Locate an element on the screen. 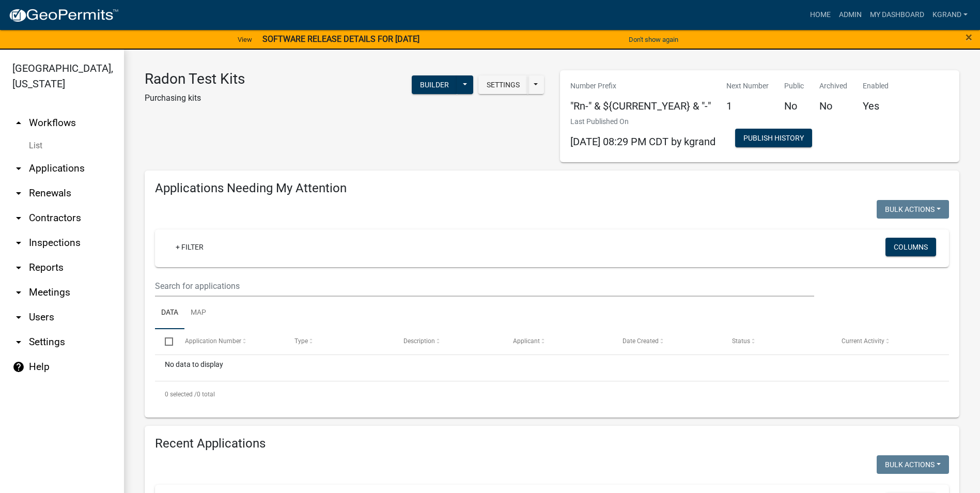 The height and width of the screenshot is (493, 980). datatable-header-cell: Description is located at coordinates (448, 342).